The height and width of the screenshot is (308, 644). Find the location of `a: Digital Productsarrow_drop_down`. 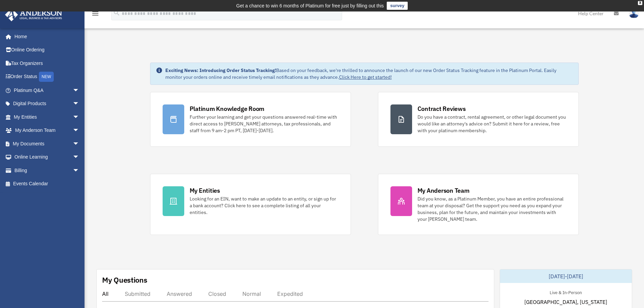

a: Digital Productsarrow_drop_down is located at coordinates (47, 104).